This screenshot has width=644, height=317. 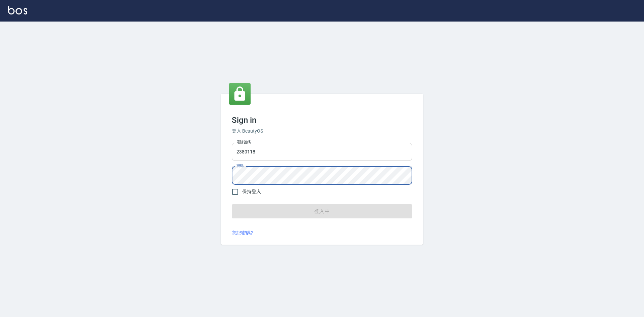 I want to click on h3: Sign in, so click(x=322, y=120).